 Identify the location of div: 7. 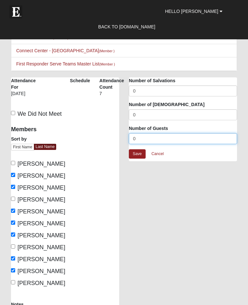
(109, 96).